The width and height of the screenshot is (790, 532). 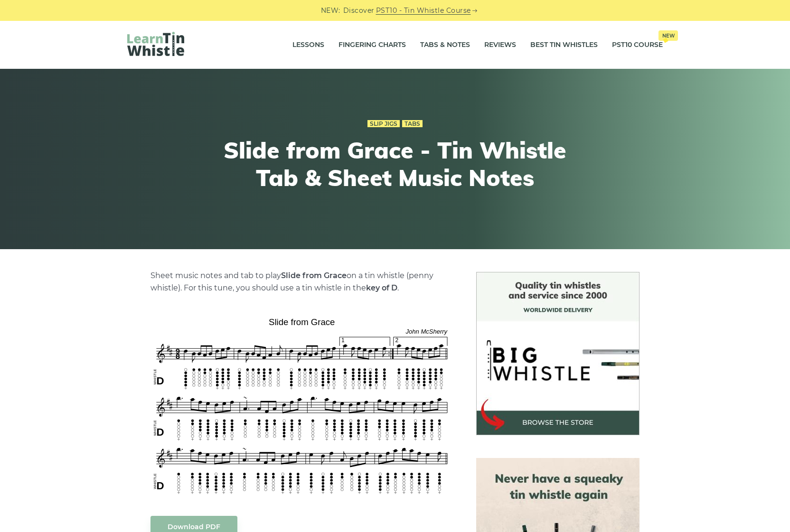 What do you see at coordinates (372, 45) in the screenshot?
I see `a: Fingering Charts` at bounding box center [372, 45].